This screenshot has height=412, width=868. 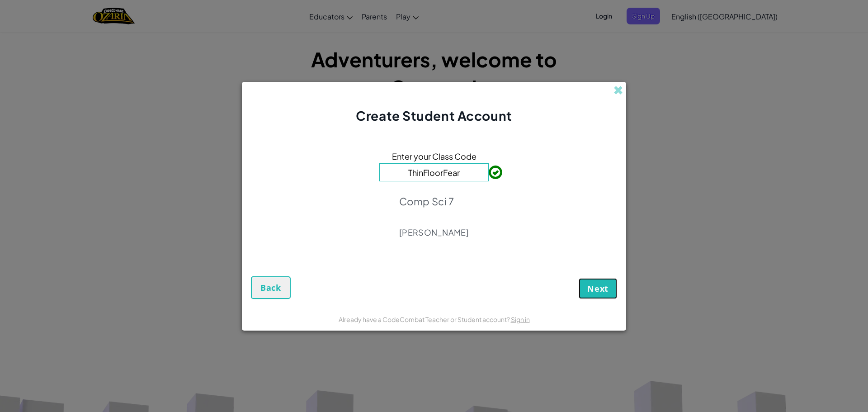 I want to click on button: Back, so click(x=271, y=288).